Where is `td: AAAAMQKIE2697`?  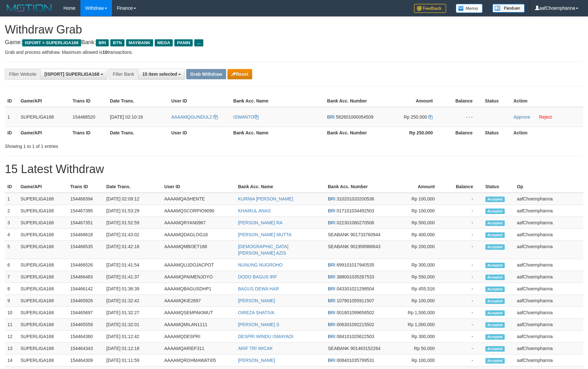
td: AAAAMQKIE2697 is located at coordinates (198, 300).